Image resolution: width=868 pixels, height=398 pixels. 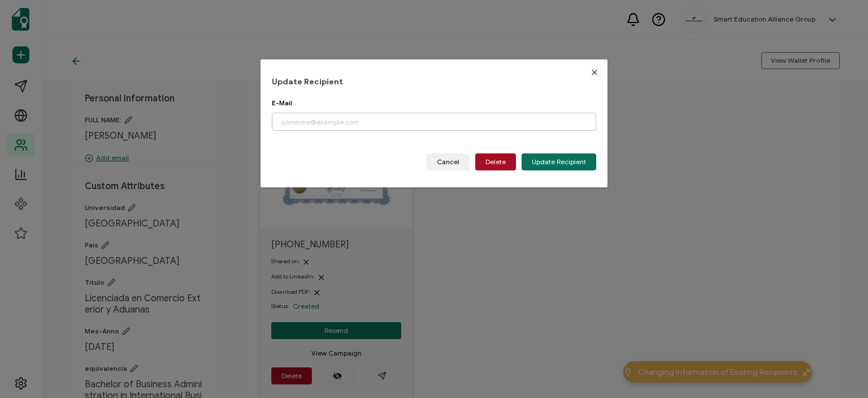 What do you see at coordinates (434, 122) in the screenshot?
I see `input: someone@example.com` at bounding box center [434, 122].